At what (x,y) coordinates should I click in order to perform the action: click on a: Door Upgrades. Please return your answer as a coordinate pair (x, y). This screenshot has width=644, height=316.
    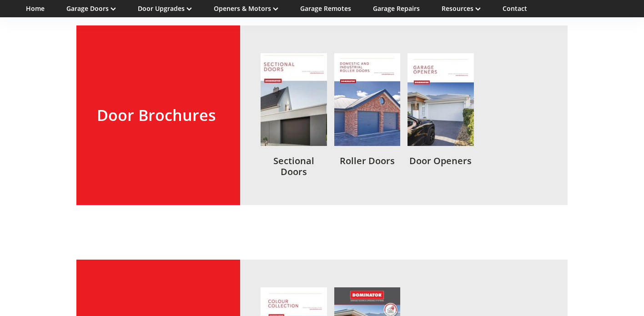
    Looking at the image, I should click on (164, 8).